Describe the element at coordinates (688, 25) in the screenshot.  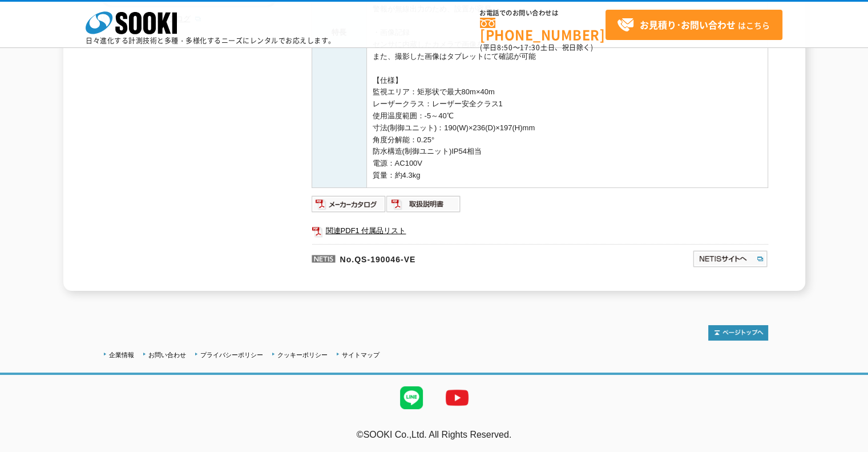
I see `strong: お見積り･お問い合わせ` at that location.